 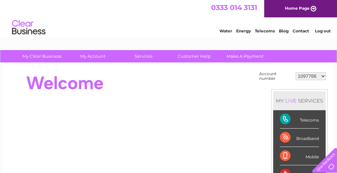 I want to click on a: Make A Payment, so click(x=245, y=56).